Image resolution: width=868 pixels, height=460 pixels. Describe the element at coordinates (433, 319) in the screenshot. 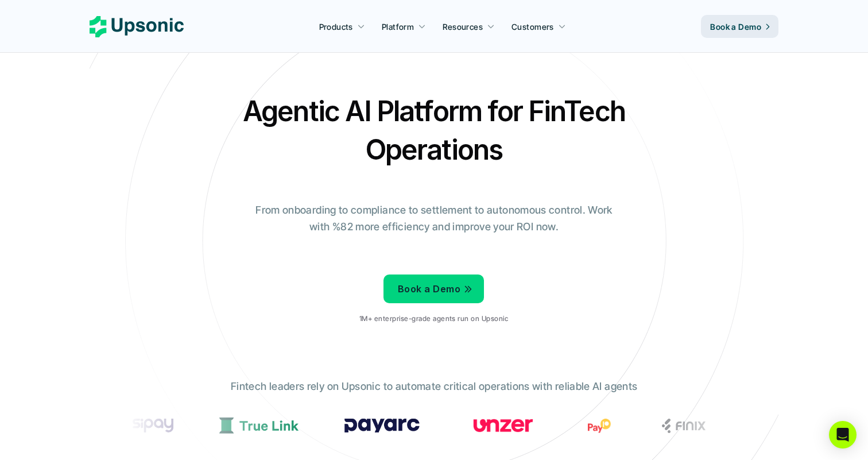

I see `p: 1M+ enterprise-grade agents run on Upsonic` at that location.